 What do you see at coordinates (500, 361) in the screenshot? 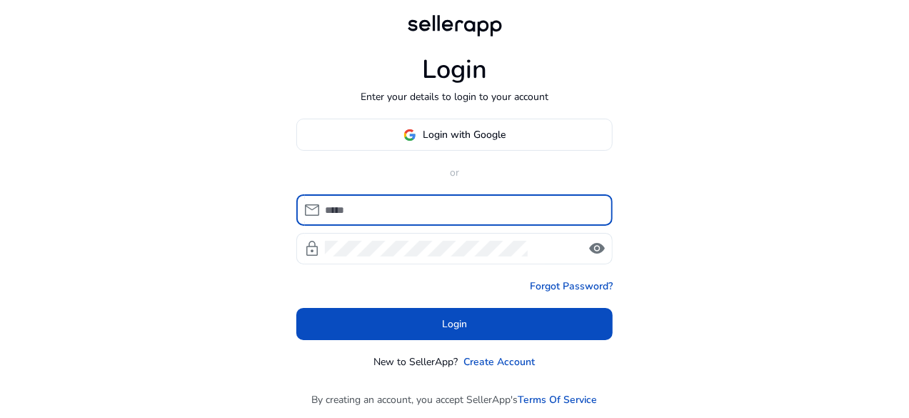
I see `a: Create Account` at bounding box center [500, 361].